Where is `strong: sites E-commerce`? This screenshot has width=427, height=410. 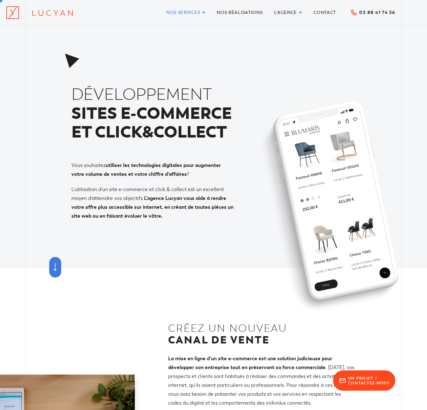 strong: sites E-commerce is located at coordinates (152, 114).